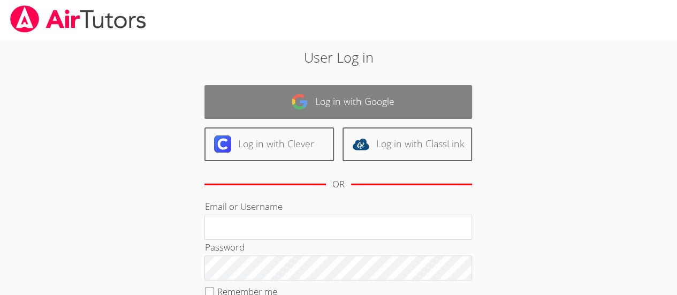  What do you see at coordinates (338, 184) in the screenshot?
I see `div: OR` at bounding box center [338, 184].